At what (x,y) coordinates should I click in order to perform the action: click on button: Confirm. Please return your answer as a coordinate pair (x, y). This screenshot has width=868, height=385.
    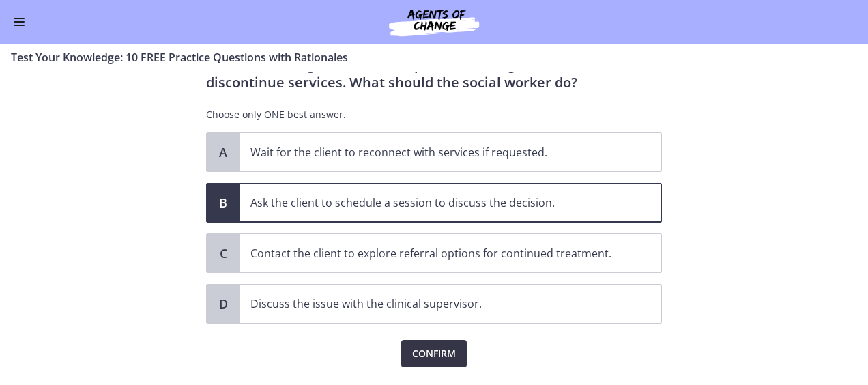
    Looking at the image, I should click on (434, 354).